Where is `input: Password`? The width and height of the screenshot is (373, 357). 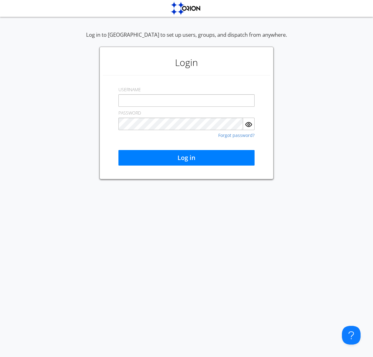
input: Password is located at coordinates (181, 124).